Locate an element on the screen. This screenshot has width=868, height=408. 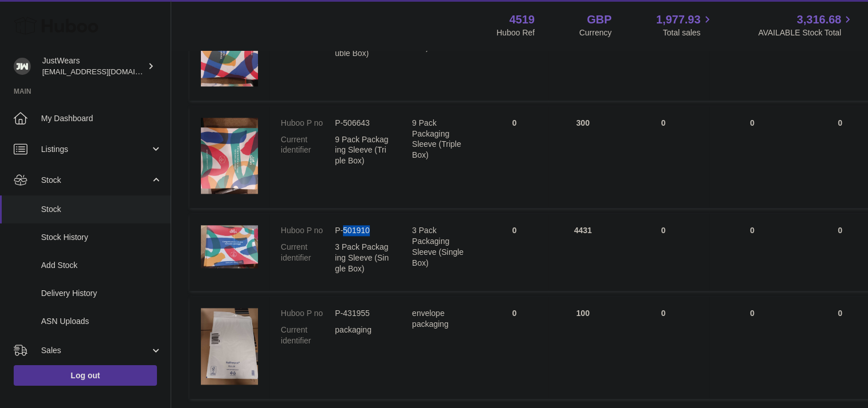
div: 3 Pack Packaging Sleeve (Single Box) is located at coordinates (440, 247).